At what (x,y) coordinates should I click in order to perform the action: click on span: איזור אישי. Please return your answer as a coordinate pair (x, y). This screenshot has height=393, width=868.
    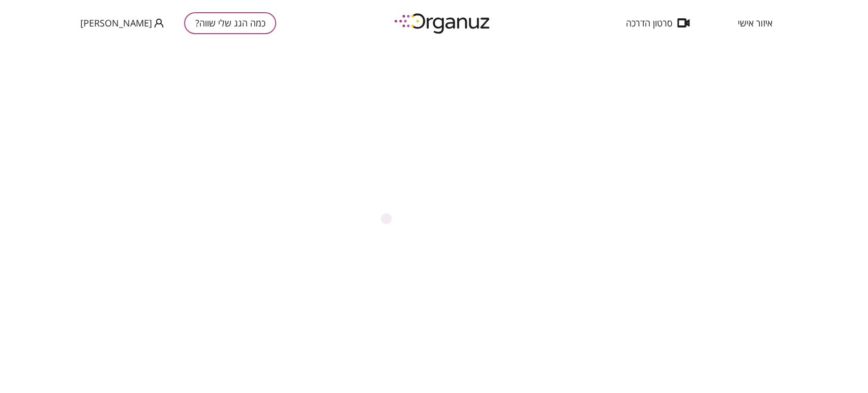
    Looking at the image, I should click on (755, 23).